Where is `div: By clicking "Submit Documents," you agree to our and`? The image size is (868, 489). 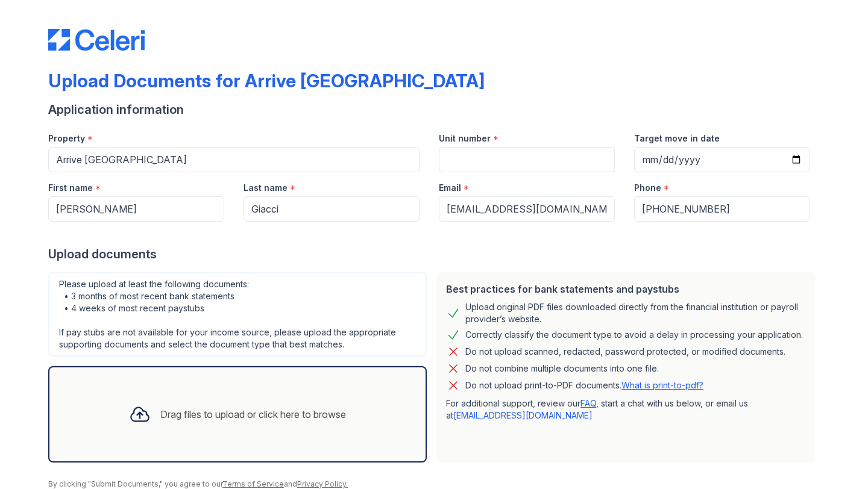 div: By clicking "Submit Documents," you agree to our and is located at coordinates (434, 484).